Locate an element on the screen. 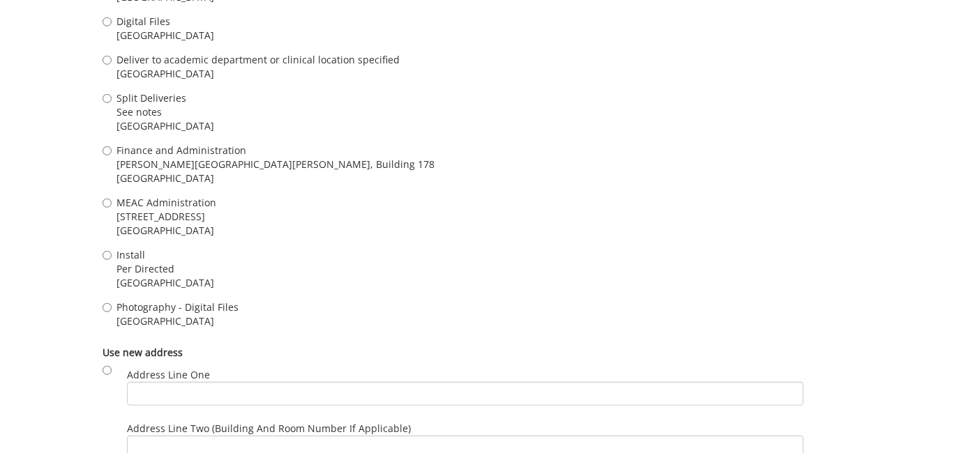 The height and width of the screenshot is (453, 980). span: Split Deliveries is located at coordinates (165, 98).